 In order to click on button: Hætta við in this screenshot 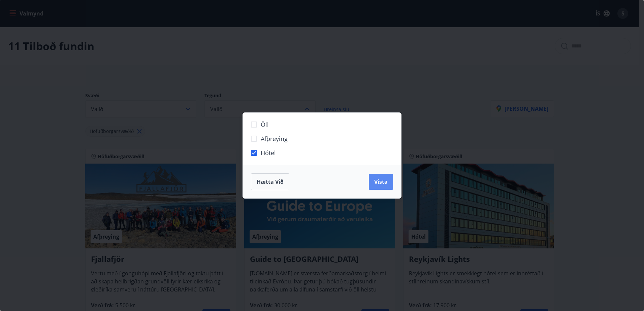, I will do `click(270, 182)`.